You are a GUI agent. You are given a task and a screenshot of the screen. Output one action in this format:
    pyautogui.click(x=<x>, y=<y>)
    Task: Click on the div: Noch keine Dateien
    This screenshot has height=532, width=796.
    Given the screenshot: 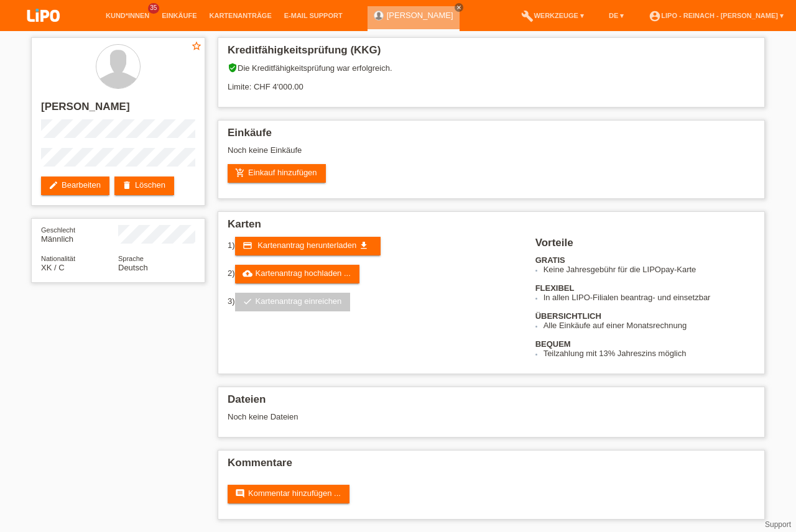 What is the action you would take?
    pyautogui.click(x=417, y=416)
    